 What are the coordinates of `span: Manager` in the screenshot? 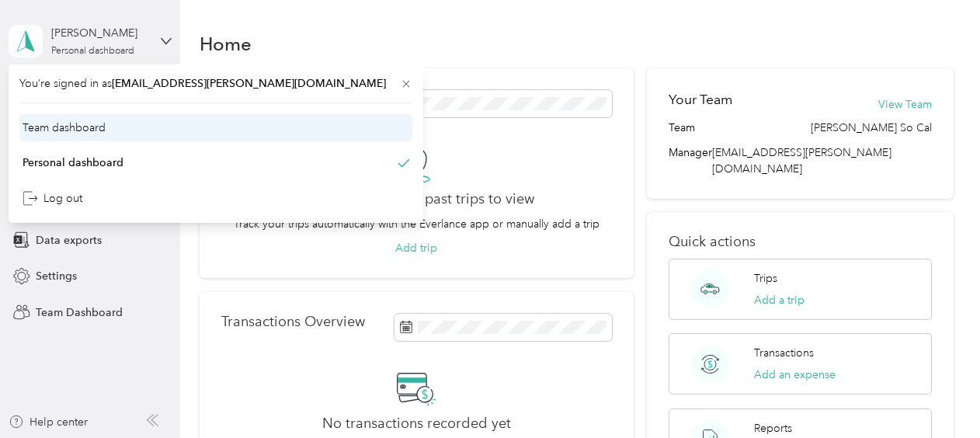 It's located at (691, 161).